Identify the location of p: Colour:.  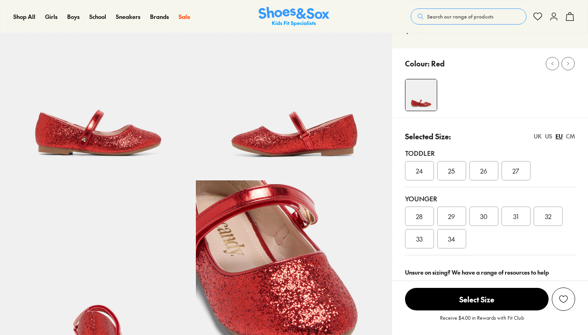
(417, 63).